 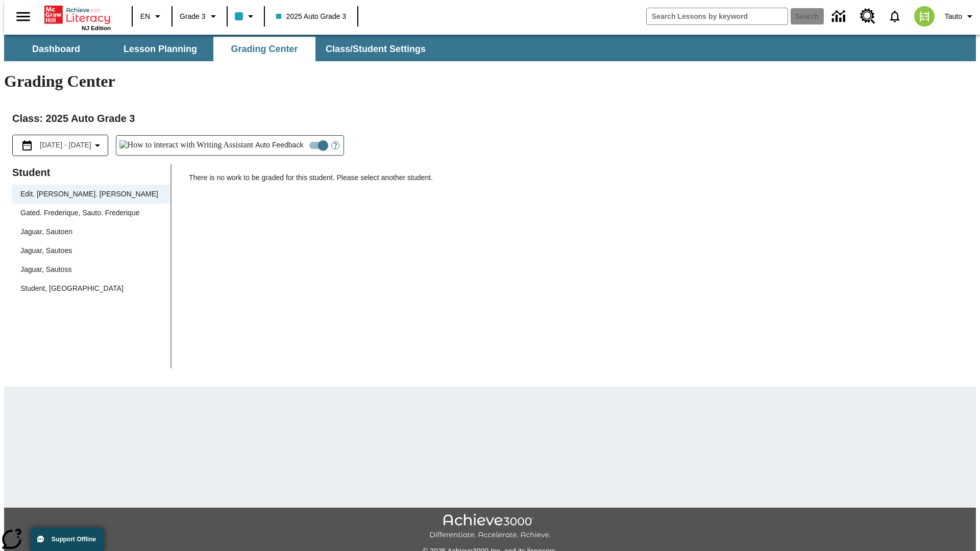 What do you see at coordinates (868, 16) in the screenshot?
I see `a: Resource Center, Will open in new tab` at bounding box center [868, 16].